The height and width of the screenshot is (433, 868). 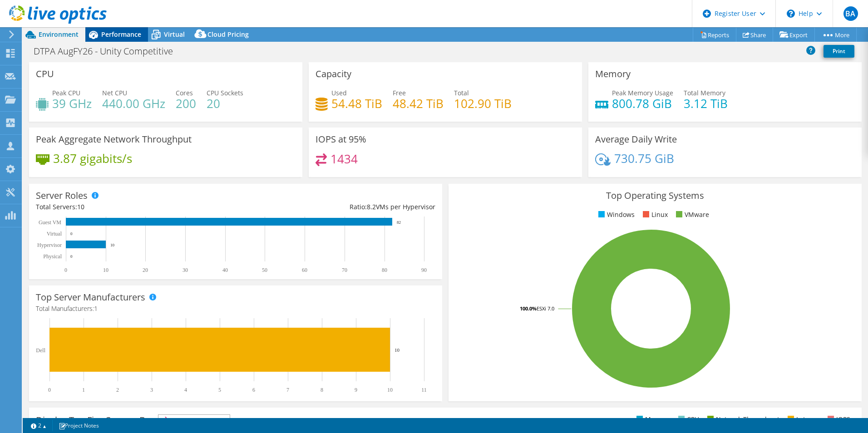 I want to click on text: Physical, so click(x=52, y=256).